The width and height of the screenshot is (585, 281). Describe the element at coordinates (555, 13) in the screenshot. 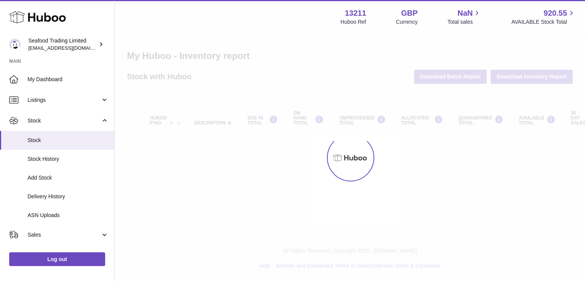

I see `span: 920.55` at that location.